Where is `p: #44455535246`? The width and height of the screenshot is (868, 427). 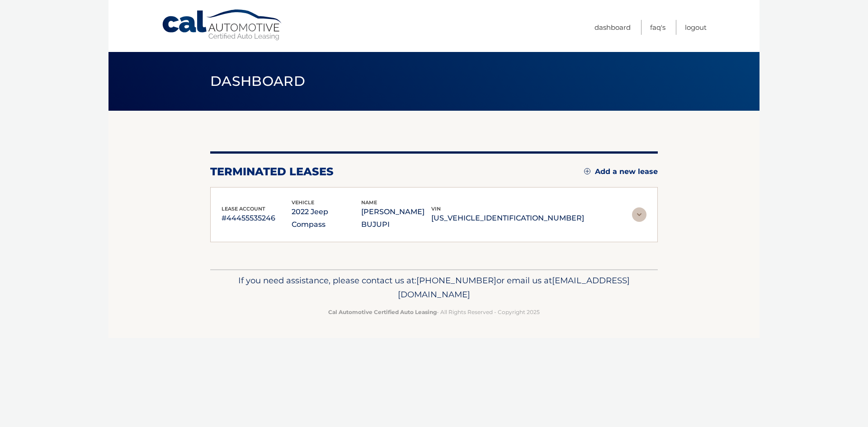
p: #44455535246 is located at coordinates (256, 218).